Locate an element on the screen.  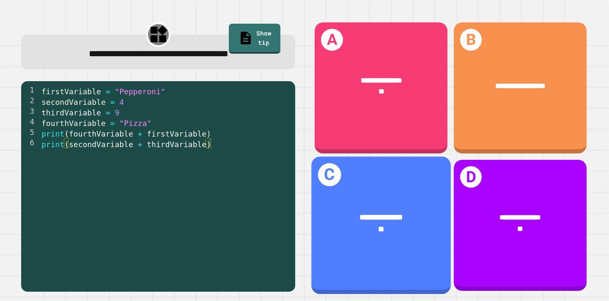
h1: C is located at coordinates (330, 175).